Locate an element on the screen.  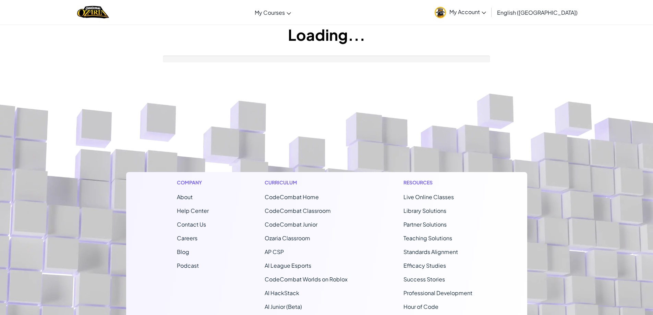
h1: Resources is located at coordinates (440, 182).